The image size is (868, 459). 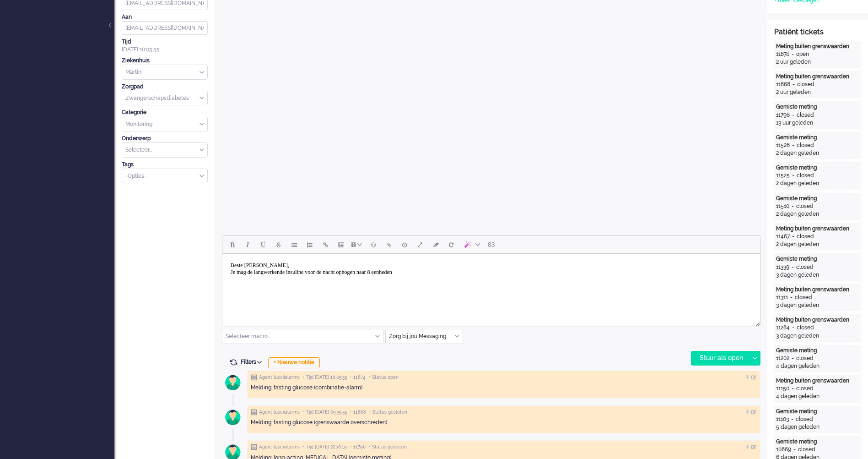 What do you see at coordinates (165, 164) in the screenshot?
I see `div: Tags` at bounding box center [165, 164].